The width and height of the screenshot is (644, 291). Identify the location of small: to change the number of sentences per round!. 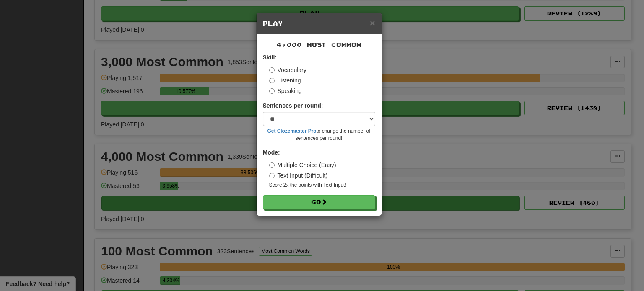
(319, 135).